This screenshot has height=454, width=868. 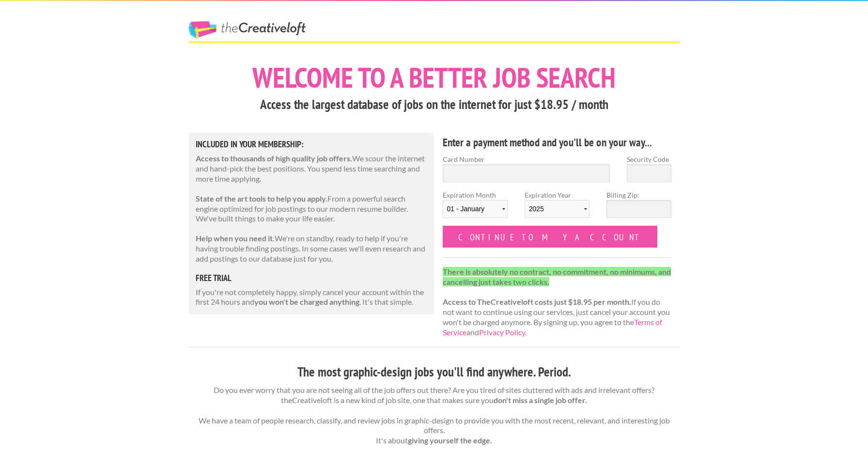 What do you see at coordinates (434, 77) in the screenshot?
I see `h1: Welcome to a better job search` at bounding box center [434, 77].